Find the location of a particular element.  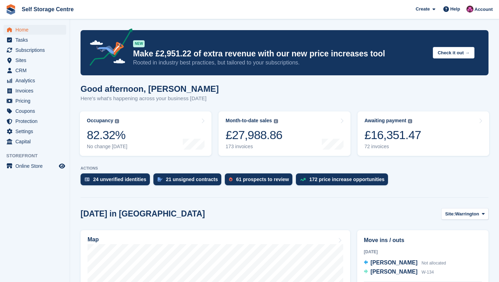

span: Coupons is located at coordinates (36, 111).